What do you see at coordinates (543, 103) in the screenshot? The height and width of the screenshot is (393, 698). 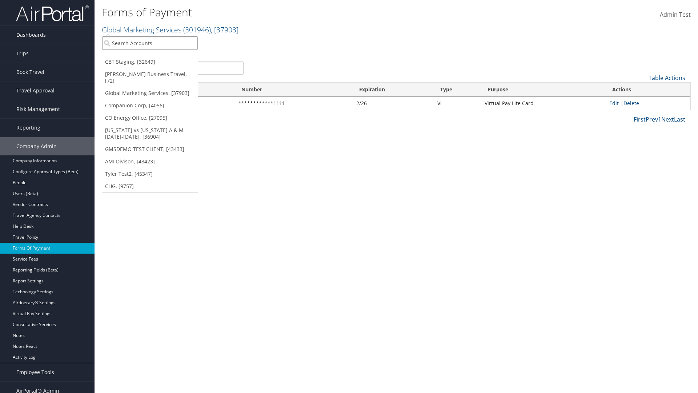 I see `td: Virtual Pay Lite Card` at bounding box center [543, 103].